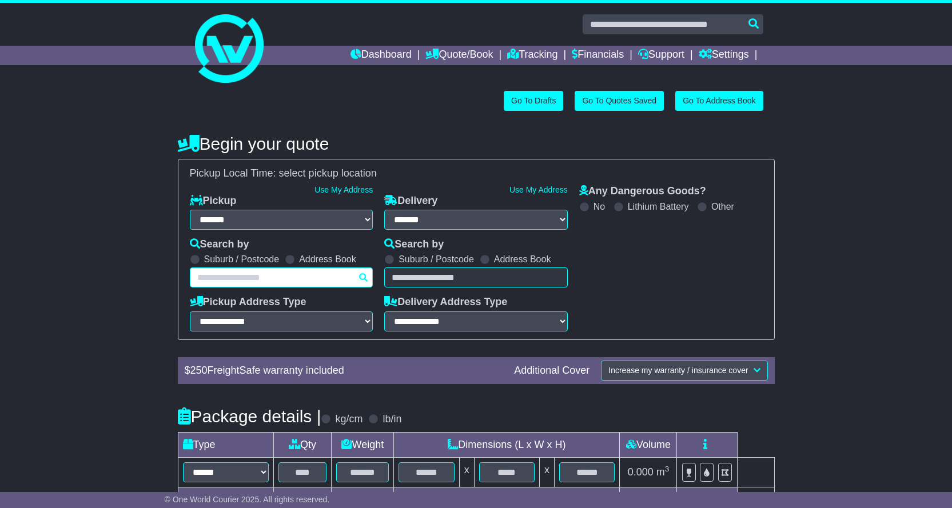  What do you see at coordinates (599, 206) in the screenshot?
I see `label: No` at bounding box center [599, 206].